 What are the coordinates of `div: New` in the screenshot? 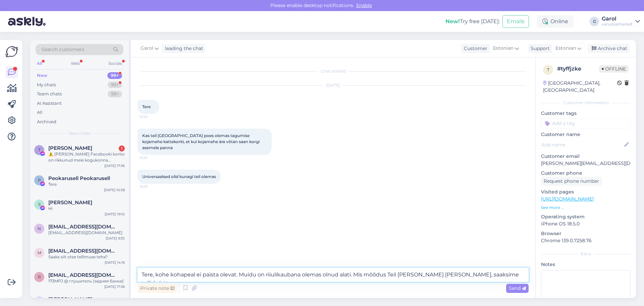 It's located at (42, 75).